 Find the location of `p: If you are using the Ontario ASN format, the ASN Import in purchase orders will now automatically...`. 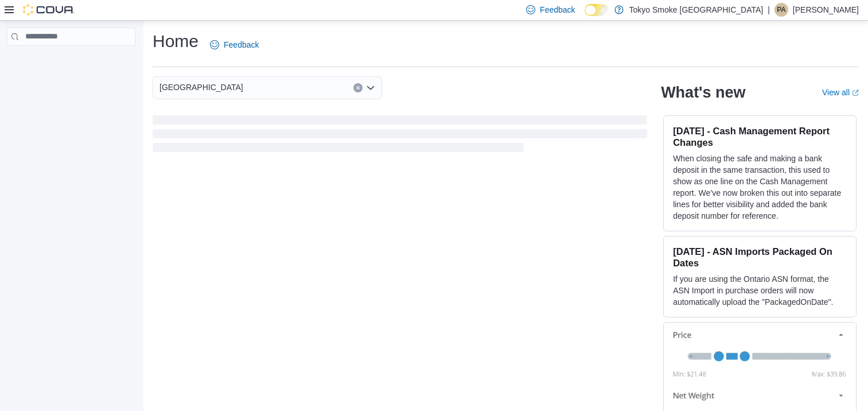

p: If you are using the Ontario ASN format, the ASN Import in purchase orders will now automatically... is located at coordinates (760, 290).